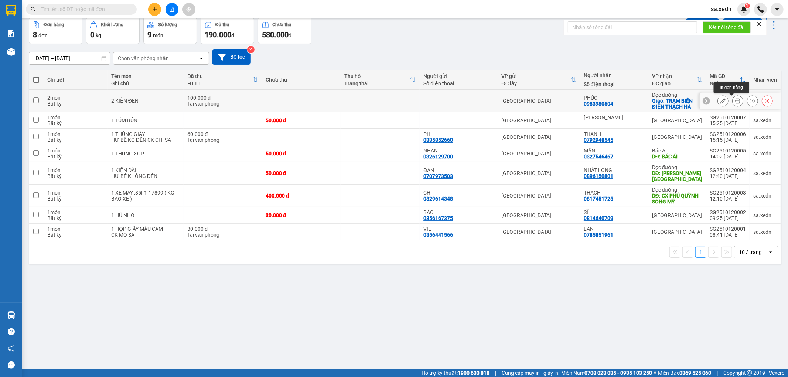 The image size is (788, 377). What do you see at coordinates (251, 49) in the screenshot?
I see `sup: 2` at bounding box center [251, 49].